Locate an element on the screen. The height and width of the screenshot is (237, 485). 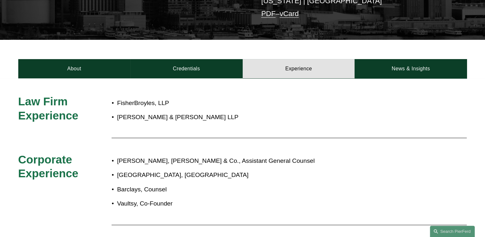
p: Barclays, Counsel is located at coordinates (264, 189).